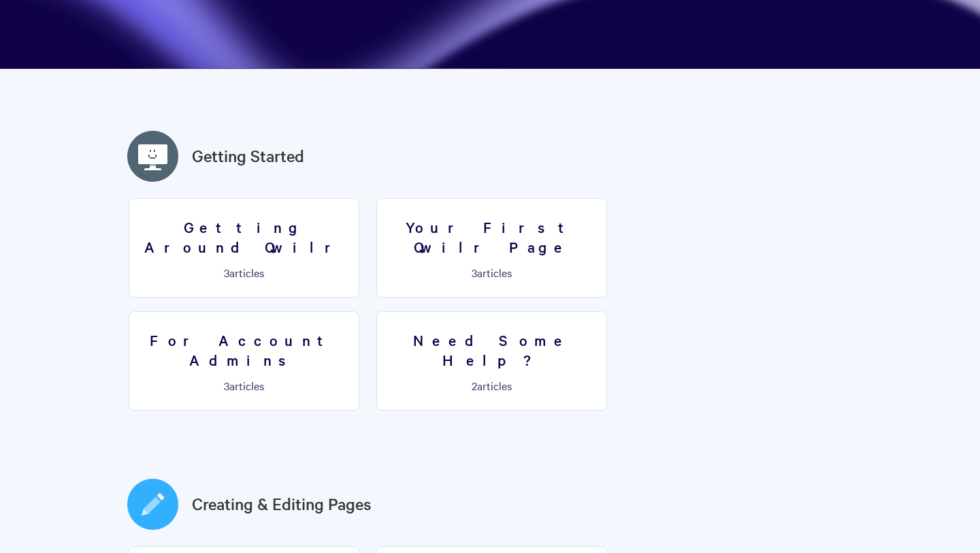  What do you see at coordinates (491, 349) in the screenshot?
I see `h3: Need Some Help?` at bounding box center [491, 349].